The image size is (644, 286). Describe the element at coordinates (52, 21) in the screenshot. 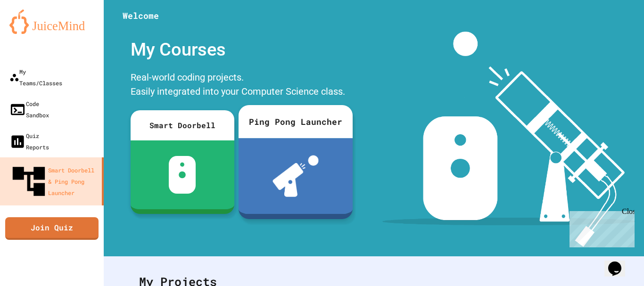

I see `img: logo-orange.svg` at that location.